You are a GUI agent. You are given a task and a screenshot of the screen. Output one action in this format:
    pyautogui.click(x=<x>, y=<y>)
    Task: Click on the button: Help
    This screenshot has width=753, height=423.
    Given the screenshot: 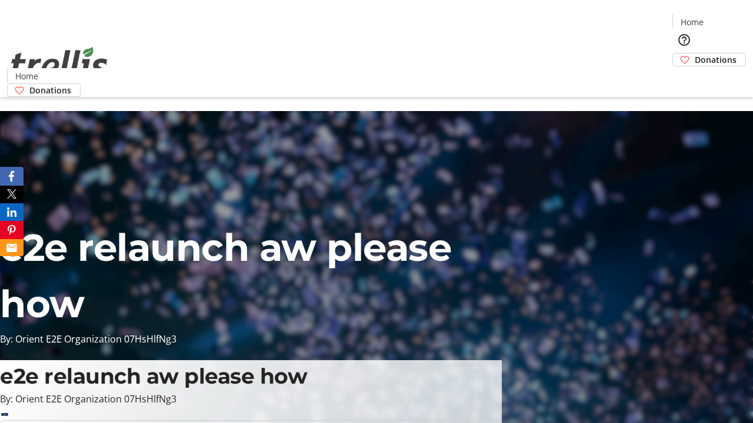 What is the action you would take?
    pyautogui.click(x=684, y=40)
    